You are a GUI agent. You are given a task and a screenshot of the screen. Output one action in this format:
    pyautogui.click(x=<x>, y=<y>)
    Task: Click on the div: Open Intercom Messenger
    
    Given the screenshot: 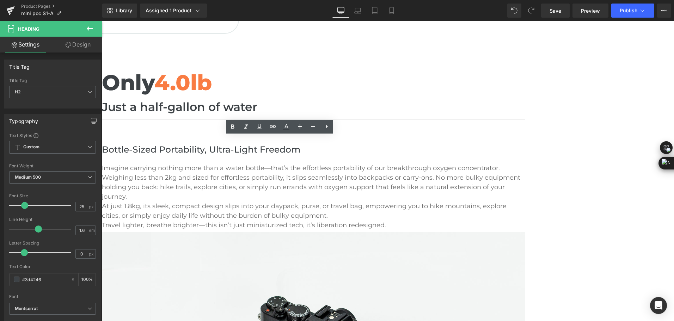 What is the action you would take?
    pyautogui.click(x=658, y=305)
    